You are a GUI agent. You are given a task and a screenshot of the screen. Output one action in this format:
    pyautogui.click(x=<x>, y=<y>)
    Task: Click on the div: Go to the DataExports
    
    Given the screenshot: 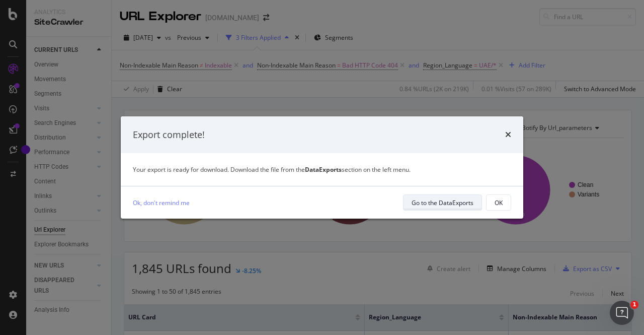 What is the action you would take?
    pyautogui.click(x=442, y=202)
    